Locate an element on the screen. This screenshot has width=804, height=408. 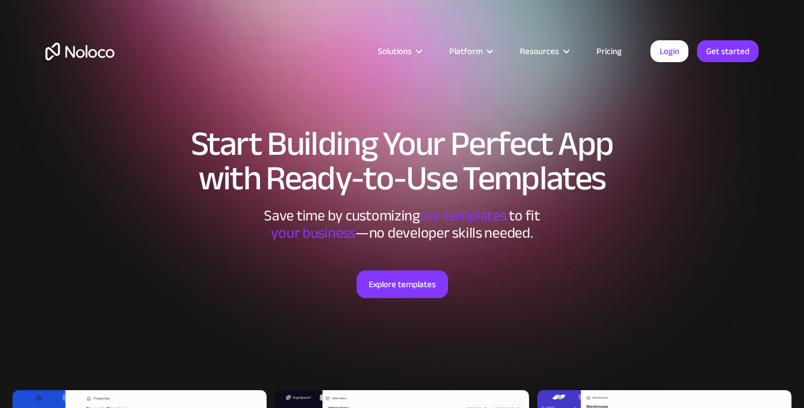
a: Pricing is located at coordinates (609, 51).